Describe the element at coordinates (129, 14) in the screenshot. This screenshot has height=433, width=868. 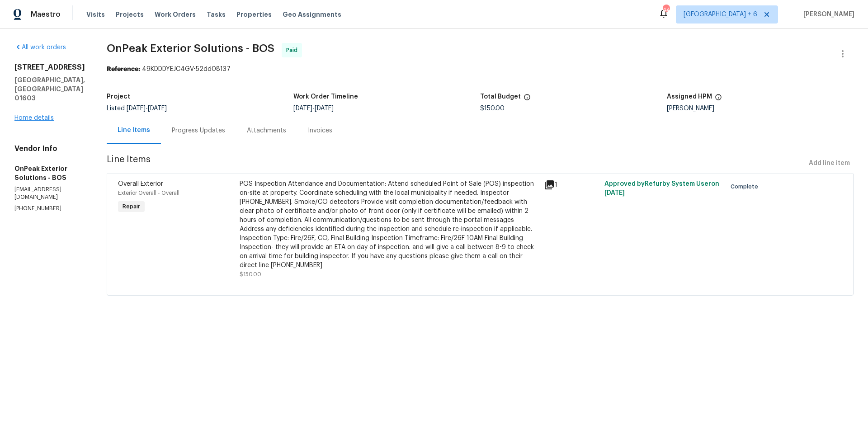
I see `span: Projects` at that location.